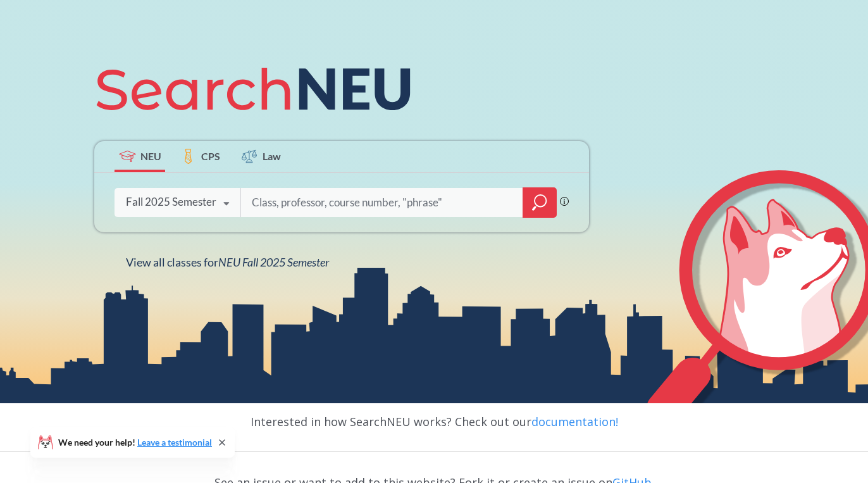 The height and width of the screenshot is (483, 868). I want to click on div: magnifying glass, so click(539, 203).